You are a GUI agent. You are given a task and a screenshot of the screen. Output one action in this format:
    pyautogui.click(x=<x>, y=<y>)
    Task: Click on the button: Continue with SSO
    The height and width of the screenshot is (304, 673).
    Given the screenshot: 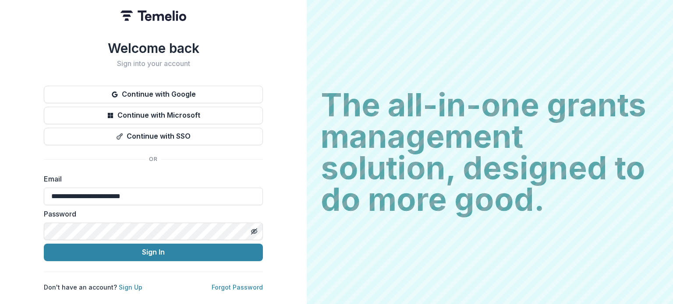 What is the action you would take?
    pyautogui.click(x=153, y=137)
    